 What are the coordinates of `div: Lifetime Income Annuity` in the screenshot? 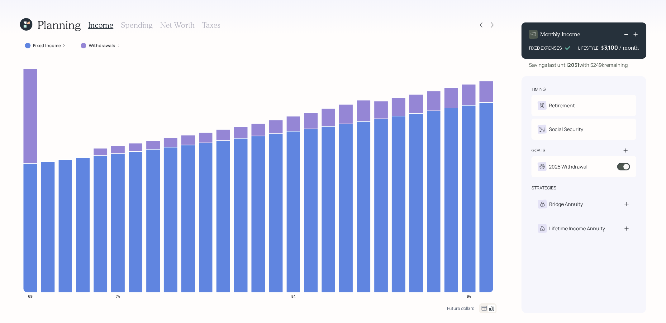 It's located at (577, 228).